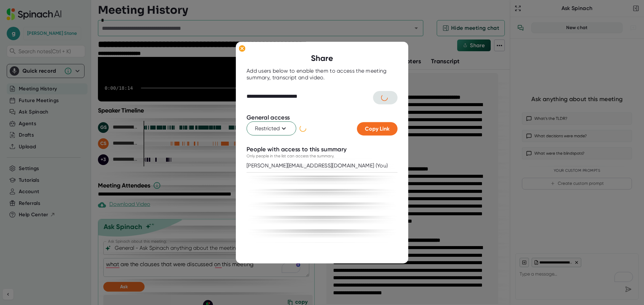  I want to click on div: Only people in the list can access the summary., so click(290, 156).